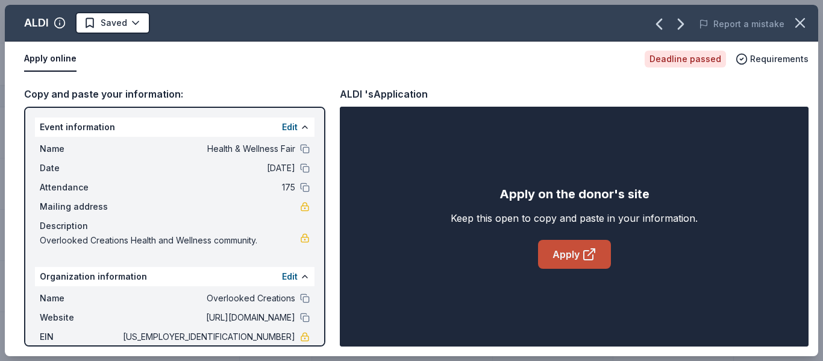  What do you see at coordinates (574, 194) in the screenshot?
I see `div: Apply on the donor's site` at bounding box center [574, 194].